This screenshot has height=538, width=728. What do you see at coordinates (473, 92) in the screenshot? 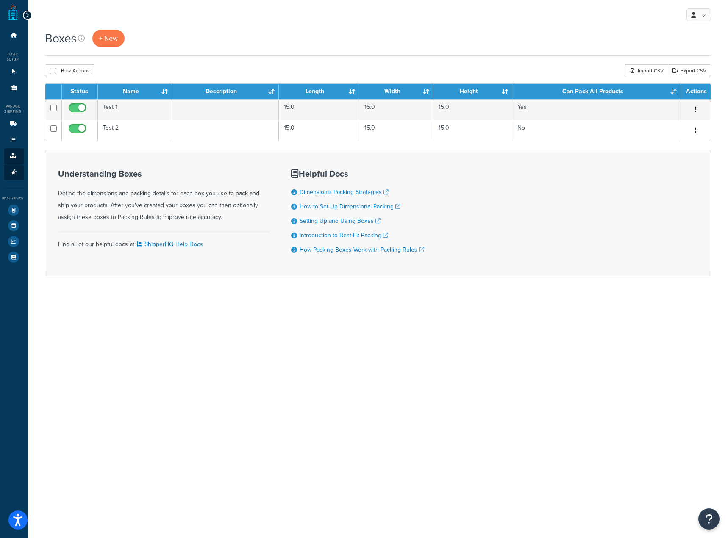
I see `th: Height : activate to sort column ascending` at bounding box center [473, 92].